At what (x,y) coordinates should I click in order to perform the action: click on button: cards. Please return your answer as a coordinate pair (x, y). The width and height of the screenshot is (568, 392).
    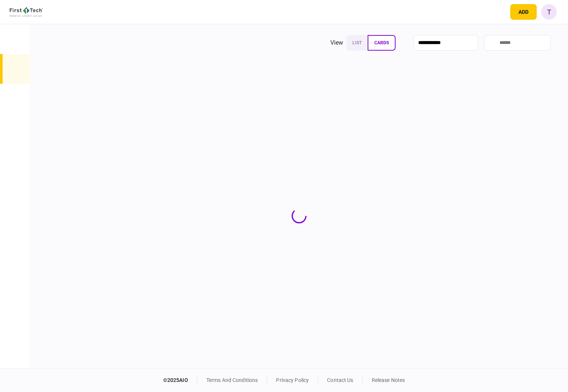
    Looking at the image, I should click on (382, 43).